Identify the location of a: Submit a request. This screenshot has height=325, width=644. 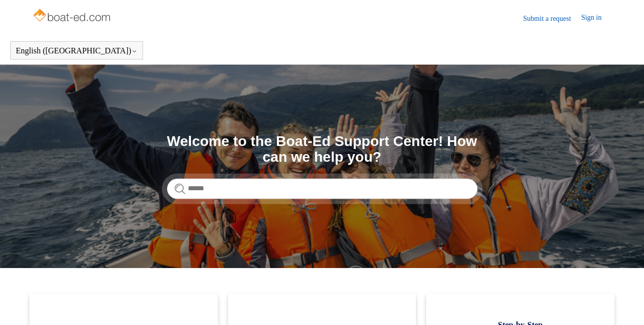
(553, 18).